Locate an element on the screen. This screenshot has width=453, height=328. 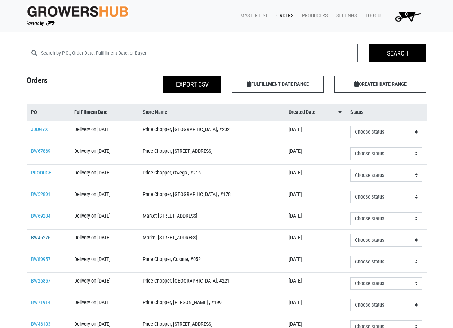
span: Store Name is located at coordinates (155, 112).